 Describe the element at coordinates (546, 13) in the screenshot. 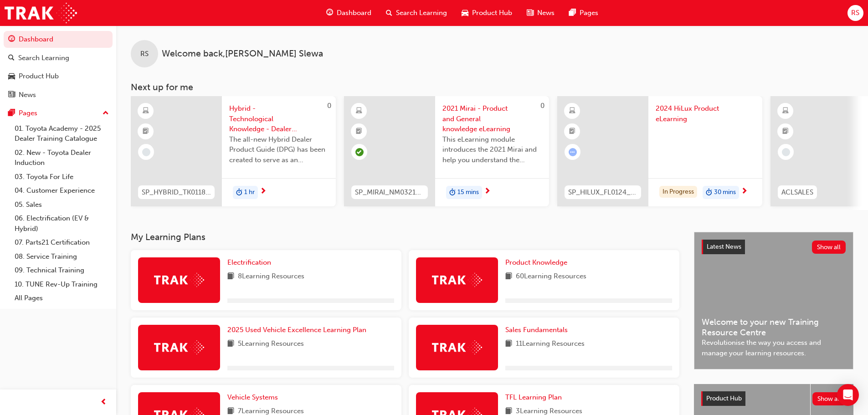

I see `span: News` at that location.